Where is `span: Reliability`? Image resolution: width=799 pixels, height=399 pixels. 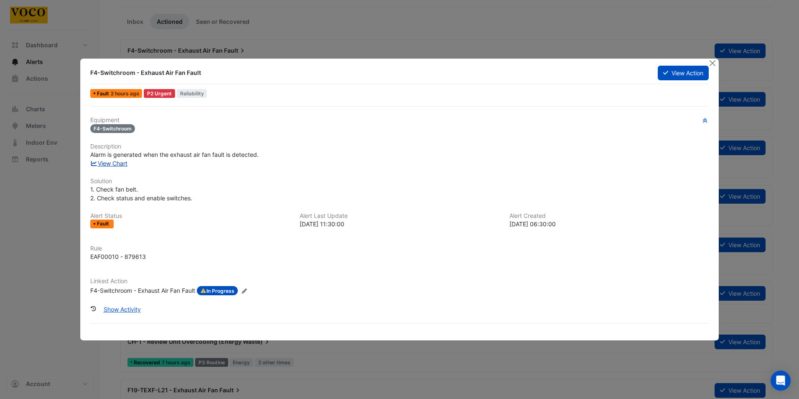 span: Reliability is located at coordinates (192, 93).